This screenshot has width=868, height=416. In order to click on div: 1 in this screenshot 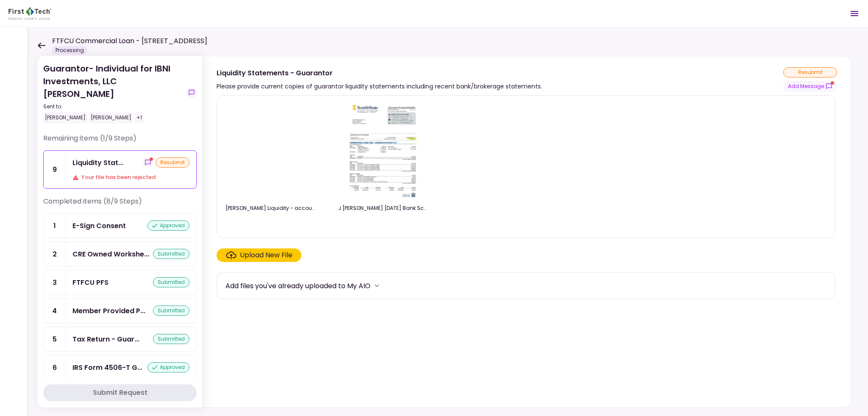, I will do `click(54, 226)`.